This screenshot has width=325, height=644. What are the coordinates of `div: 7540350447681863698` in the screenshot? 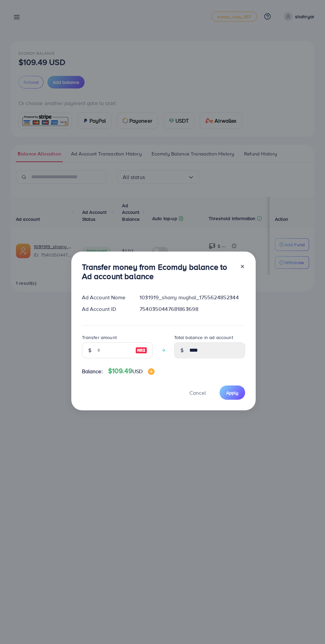 It's located at (192, 309).